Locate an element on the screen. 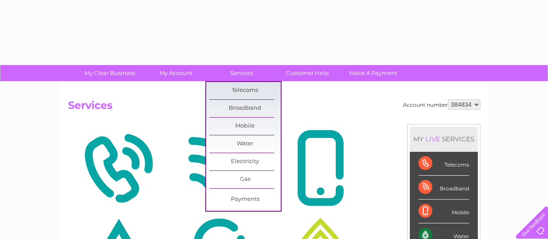 The height and width of the screenshot is (239, 548). img: Broadband is located at coordinates (219, 168).